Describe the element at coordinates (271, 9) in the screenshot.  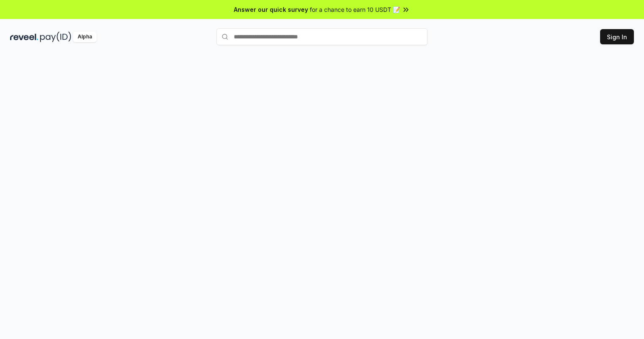
I see `span: Answer our quick survey` at that location.